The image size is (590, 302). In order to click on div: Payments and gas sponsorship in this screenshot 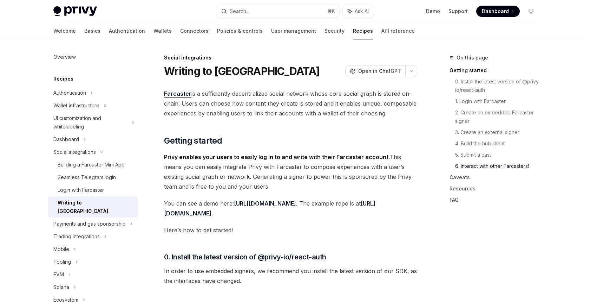, I will do `click(90, 224)`.